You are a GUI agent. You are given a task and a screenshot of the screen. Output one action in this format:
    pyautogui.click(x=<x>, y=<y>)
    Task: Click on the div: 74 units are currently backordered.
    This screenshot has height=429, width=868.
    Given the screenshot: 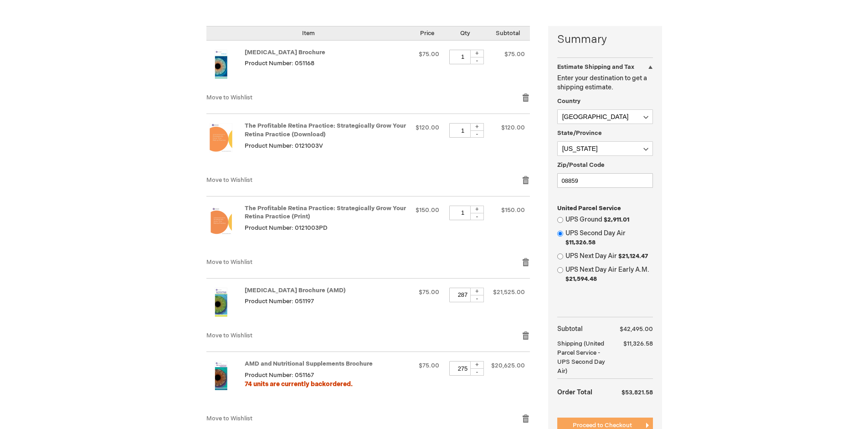 What is the action you would take?
    pyautogui.click(x=326, y=384)
    